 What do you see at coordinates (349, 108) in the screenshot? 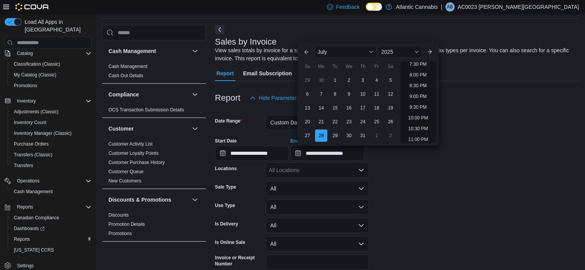
I see `div: day-16` at bounding box center [349, 108].